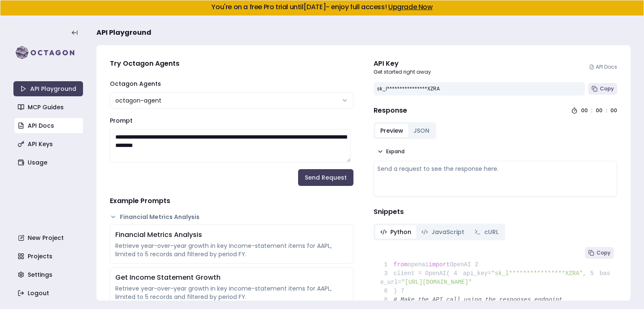  Describe the element at coordinates (49, 293) in the screenshot. I see `a: Logout` at that location.